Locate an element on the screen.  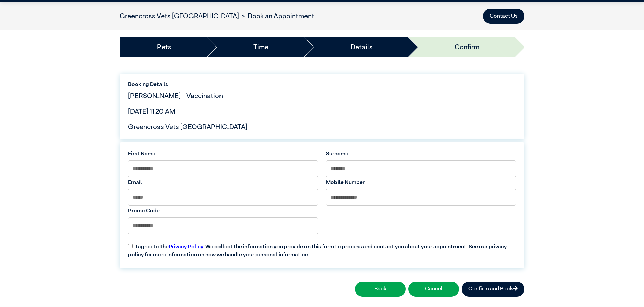
label: I agree to the . We collect the information you provide on this form to process and contact you a... is located at coordinates (322, 248).